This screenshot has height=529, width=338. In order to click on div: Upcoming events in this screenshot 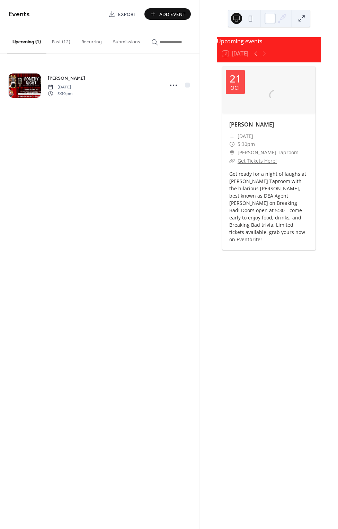, I will do `click(269, 41)`.